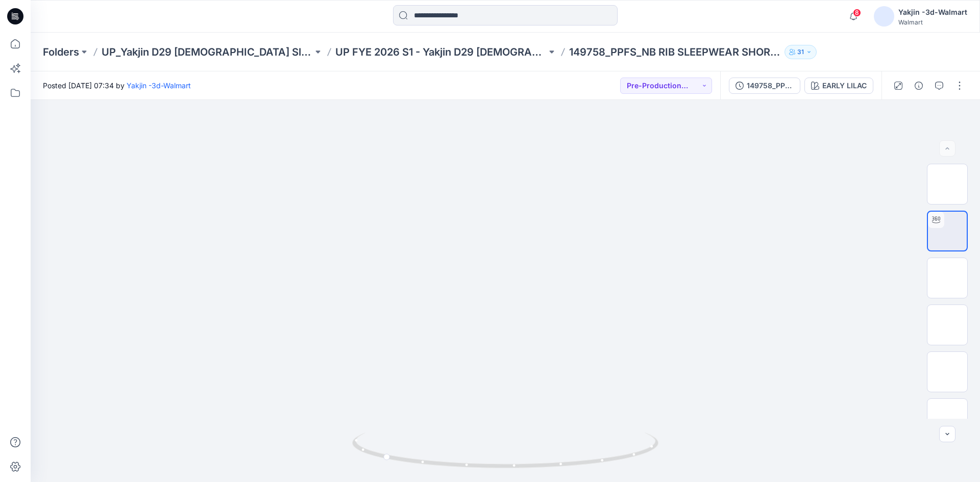 The width and height of the screenshot is (980, 482). Describe the element at coordinates (800, 52) in the screenshot. I see `button: 31` at that location.